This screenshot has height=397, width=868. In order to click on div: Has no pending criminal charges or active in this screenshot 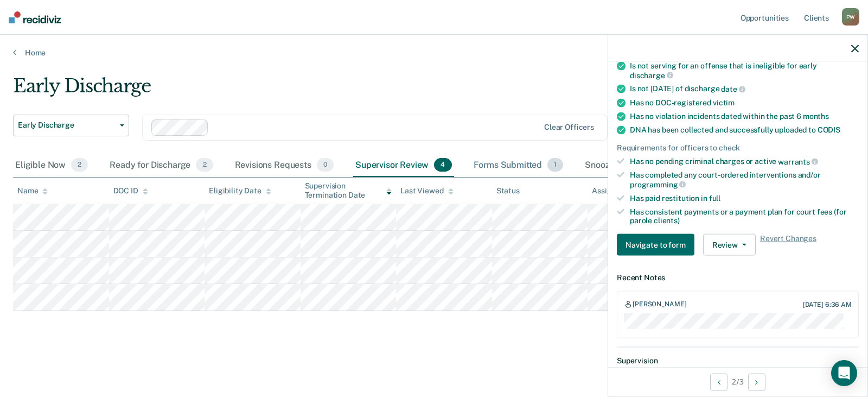, I will do `click(744, 161)`.